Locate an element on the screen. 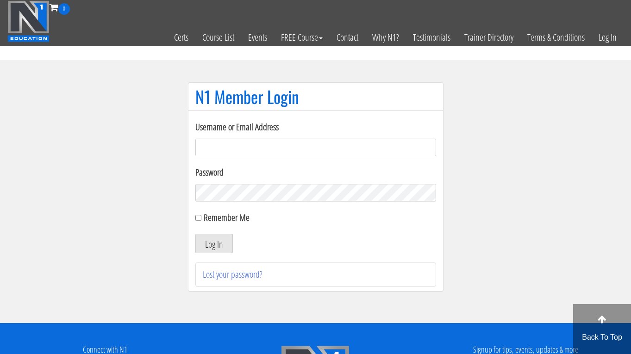  a: Lost your password? is located at coordinates (232, 274).